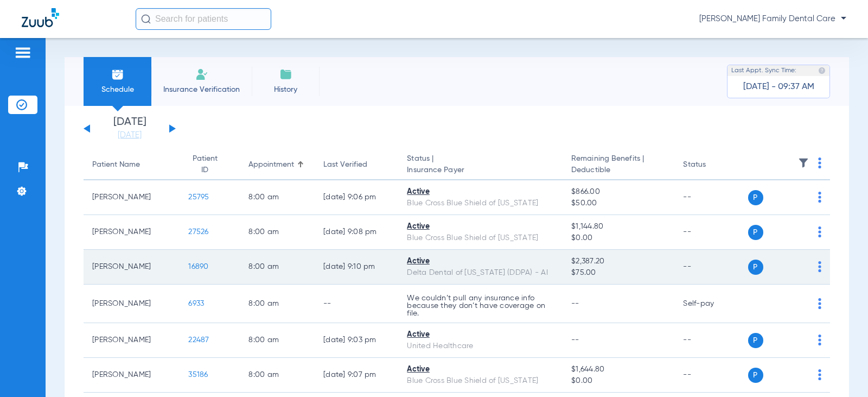 The width and height of the screenshot is (868, 397). I want to click on img: Manual Insurance Verification, so click(202, 74).